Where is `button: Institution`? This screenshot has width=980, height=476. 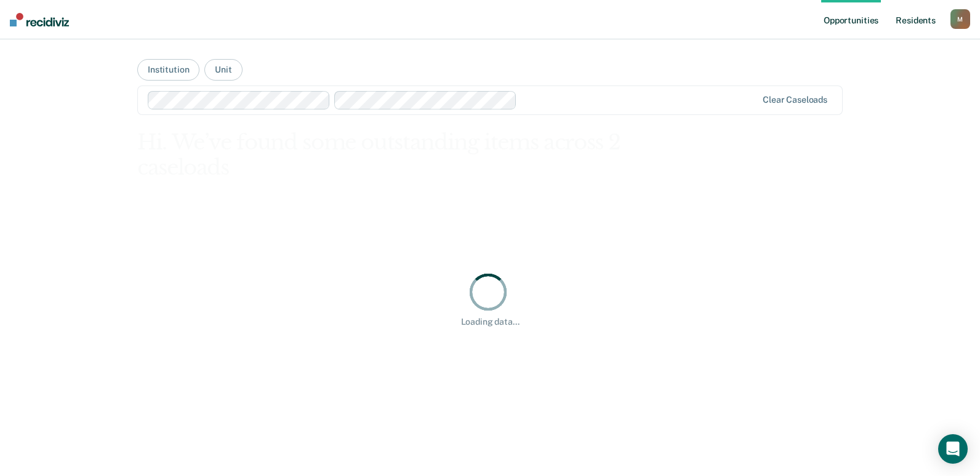
button: Institution is located at coordinates (168, 69).